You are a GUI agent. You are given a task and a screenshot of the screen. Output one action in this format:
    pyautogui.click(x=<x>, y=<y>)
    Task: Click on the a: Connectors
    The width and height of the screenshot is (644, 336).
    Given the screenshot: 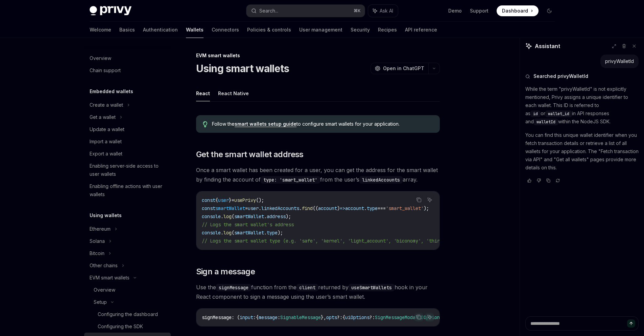 What is the action you would take?
    pyautogui.click(x=225, y=30)
    